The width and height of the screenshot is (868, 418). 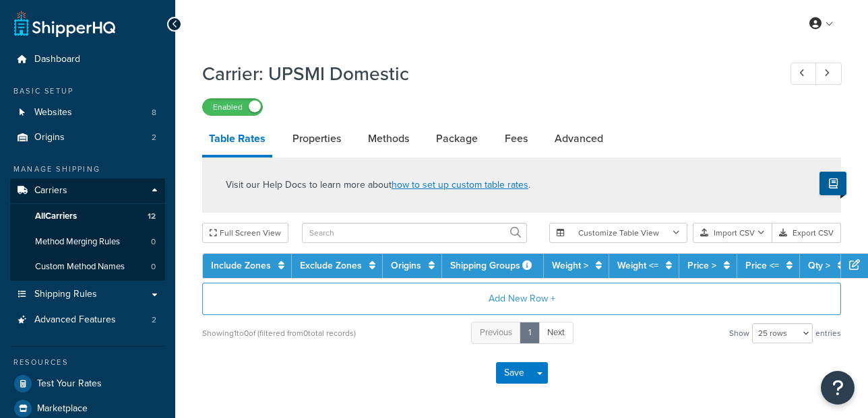 I want to click on a: Previous Record, so click(x=803, y=73).